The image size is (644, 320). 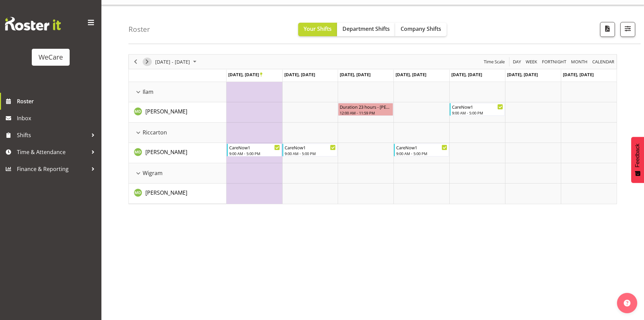 What do you see at coordinates (366, 29) in the screenshot?
I see `span: Department Shifts` at bounding box center [366, 29].